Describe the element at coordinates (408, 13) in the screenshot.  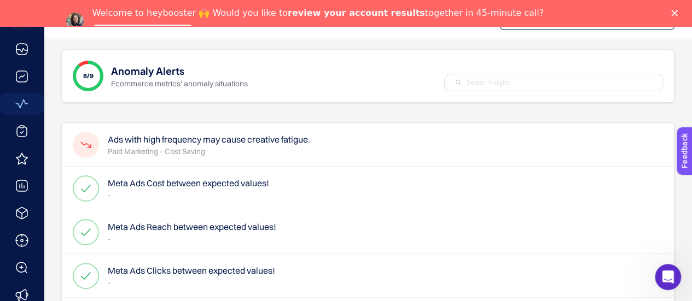
I see `b: results` at that location.